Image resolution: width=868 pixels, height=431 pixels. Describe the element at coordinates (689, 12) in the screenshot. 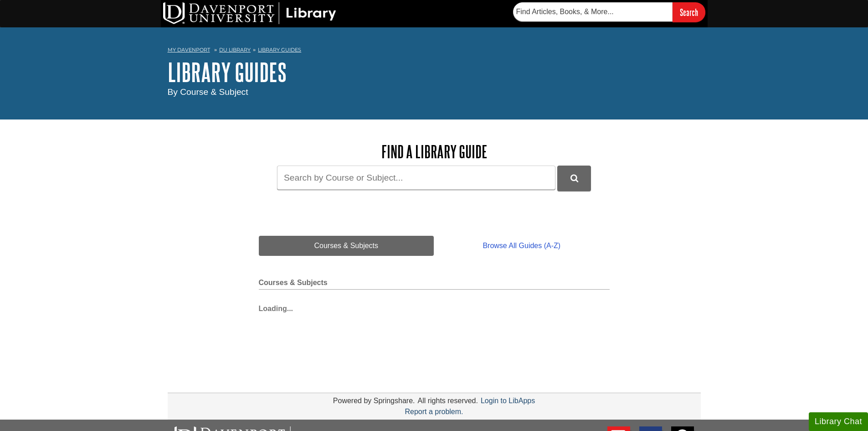

I see `input: Search` at that location.